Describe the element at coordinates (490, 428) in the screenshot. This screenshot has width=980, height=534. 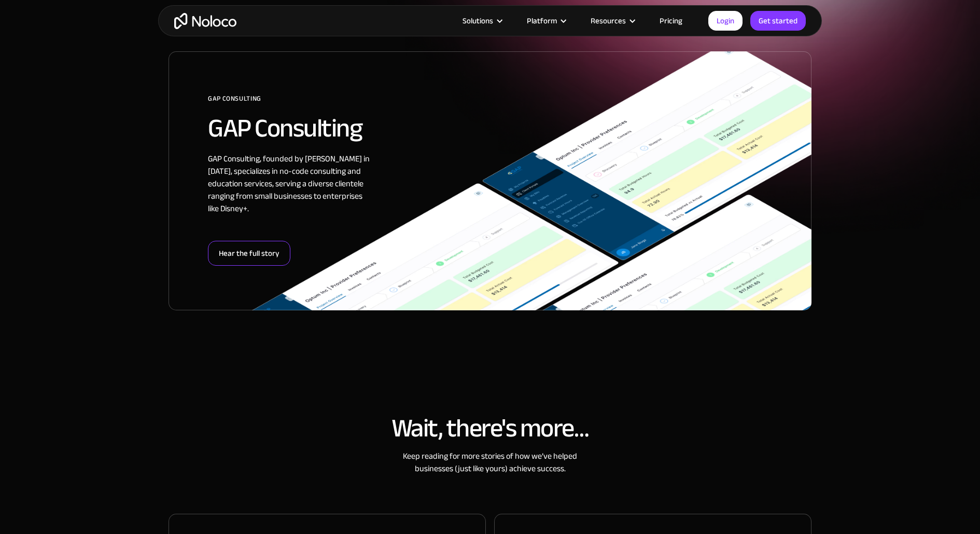
I see `h2: Wait, there's more…` at that location.